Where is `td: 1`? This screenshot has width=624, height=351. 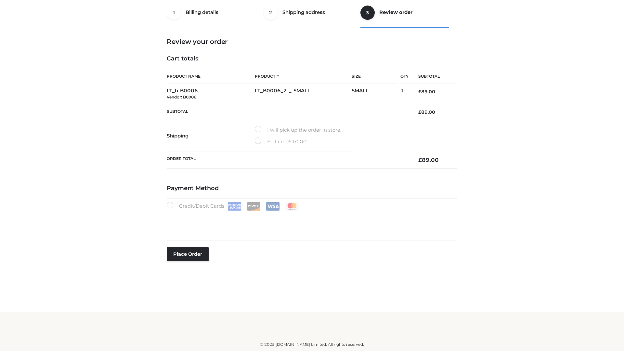 td: 1 is located at coordinates (404, 94).